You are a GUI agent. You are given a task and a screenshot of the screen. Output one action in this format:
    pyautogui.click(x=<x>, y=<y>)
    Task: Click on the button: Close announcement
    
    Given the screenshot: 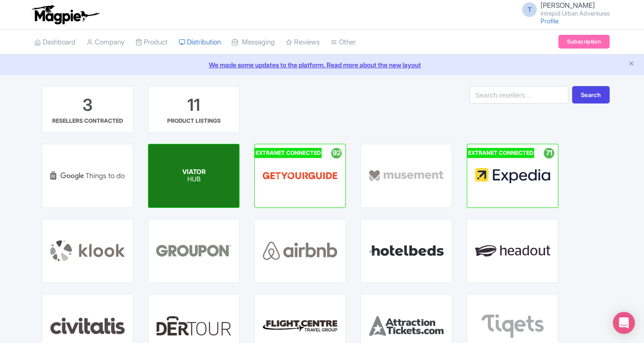 What is the action you would take?
    pyautogui.click(x=631, y=64)
    